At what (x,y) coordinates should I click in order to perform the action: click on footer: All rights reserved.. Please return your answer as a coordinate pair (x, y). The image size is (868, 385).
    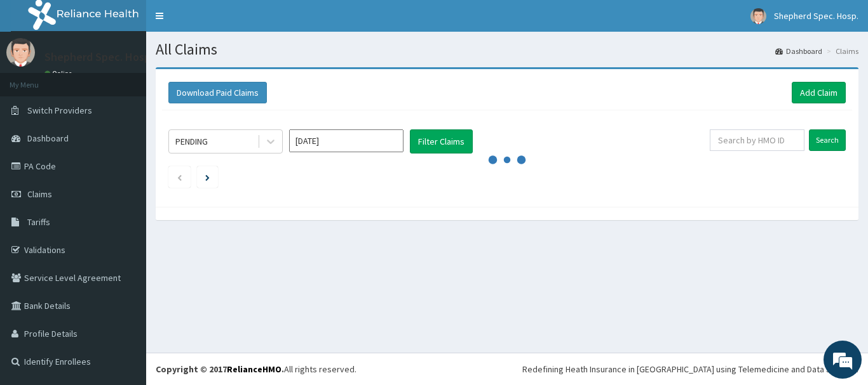
    Looking at the image, I should click on (507, 369).